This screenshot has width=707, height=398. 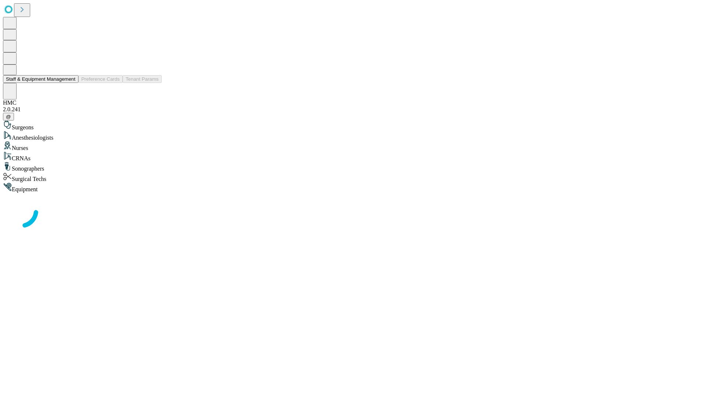 I want to click on div: CRNAs, so click(x=354, y=157).